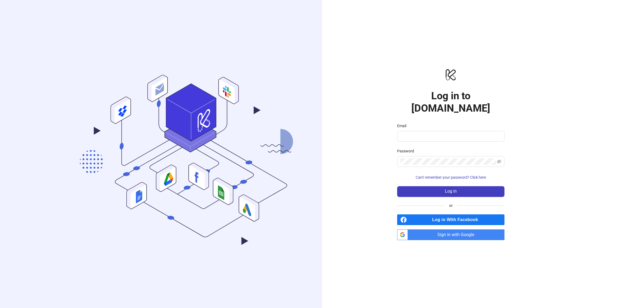 This screenshot has width=644, height=308. I want to click on button: Can't remember your password? Click here, so click(451, 178).